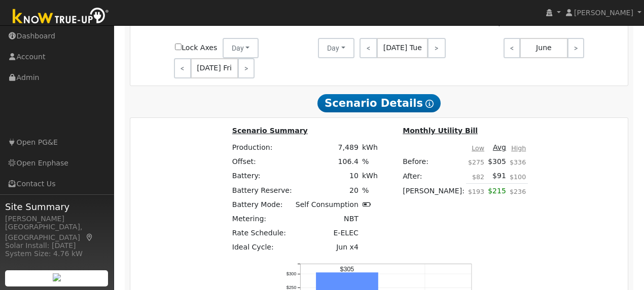 The width and height of the screenshot is (644, 290). I want to click on text: $300, so click(291, 274).